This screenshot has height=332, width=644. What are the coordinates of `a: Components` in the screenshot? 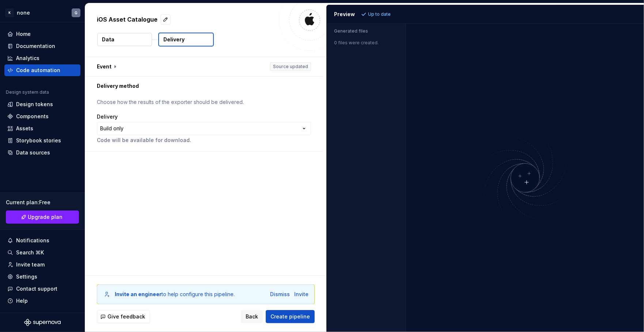 It's located at (42, 116).